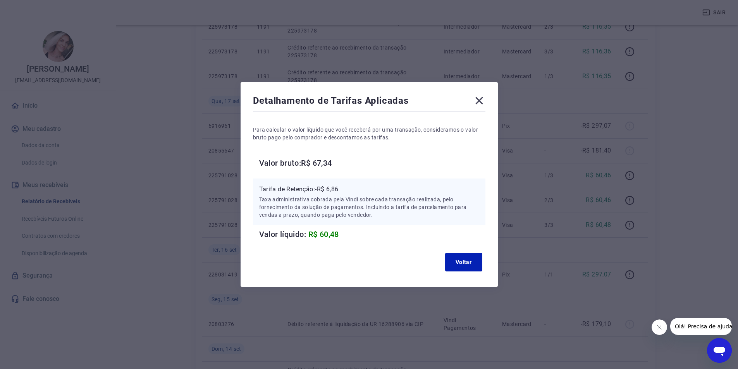 This screenshot has height=369, width=738. Describe the element at coordinates (372, 234) in the screenshot. I see `h6: Valor líquido:` at that location.